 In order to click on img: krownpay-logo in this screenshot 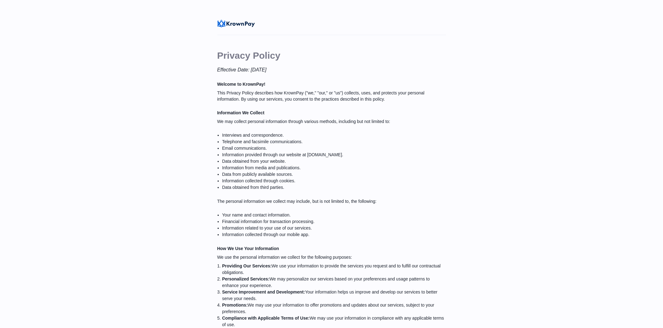, I will do `click(236, 24)`.